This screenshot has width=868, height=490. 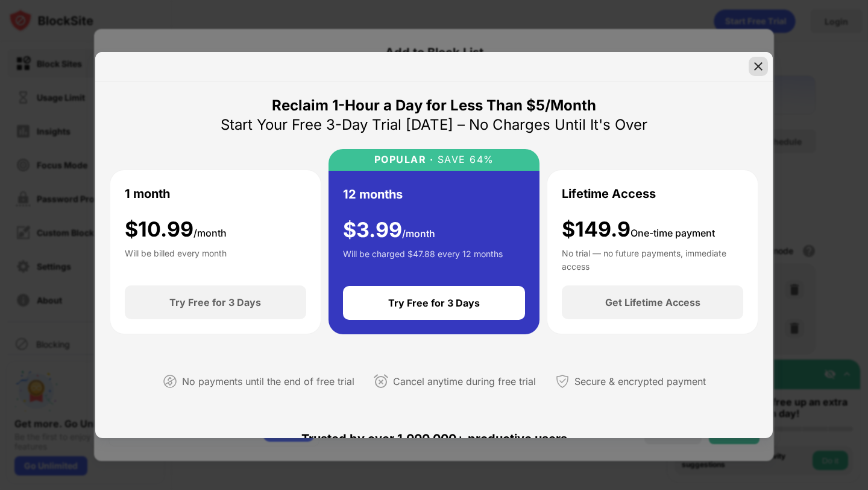 What do you see at coordinates (372, 194) in the screenshot?
I see `div: 12 months` at bounding box center [372, 194].